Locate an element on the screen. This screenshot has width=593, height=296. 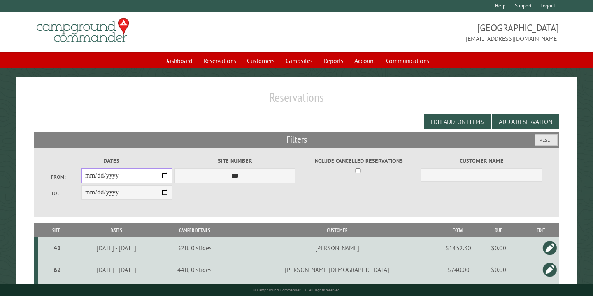
td: 32ft, 0 slides is located at coordinates (194, 248).